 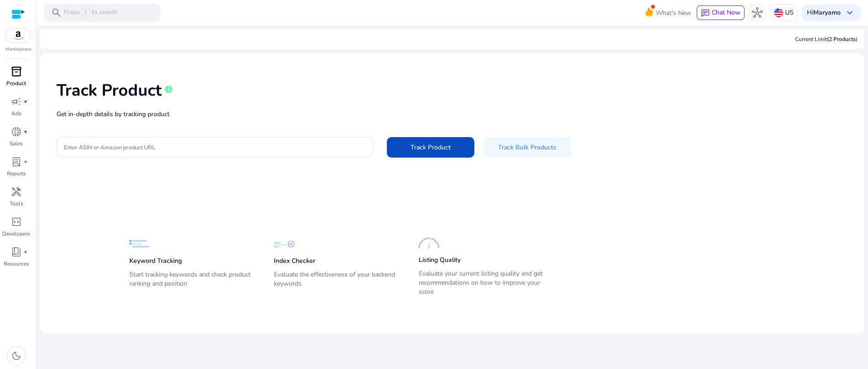 I want to click on span: Track Product, so click(x=431, y=147).